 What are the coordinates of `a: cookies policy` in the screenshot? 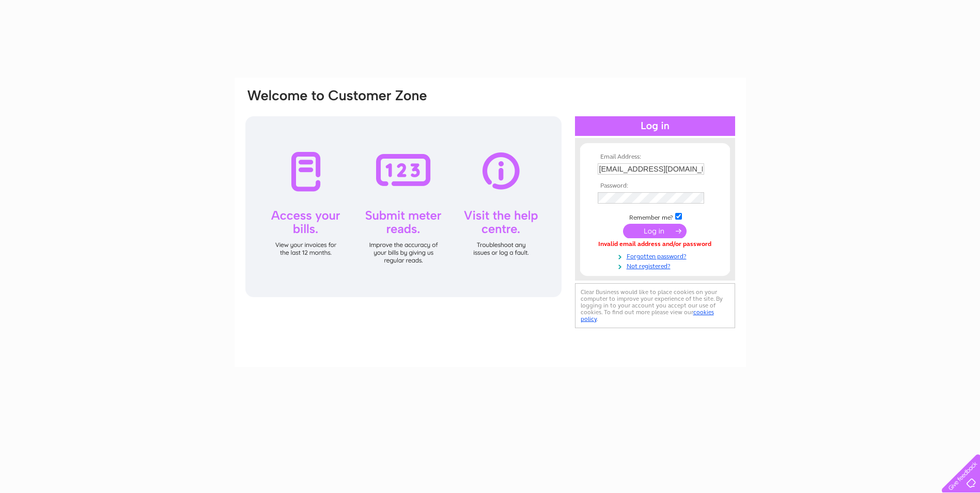 It's located at (647, 315).